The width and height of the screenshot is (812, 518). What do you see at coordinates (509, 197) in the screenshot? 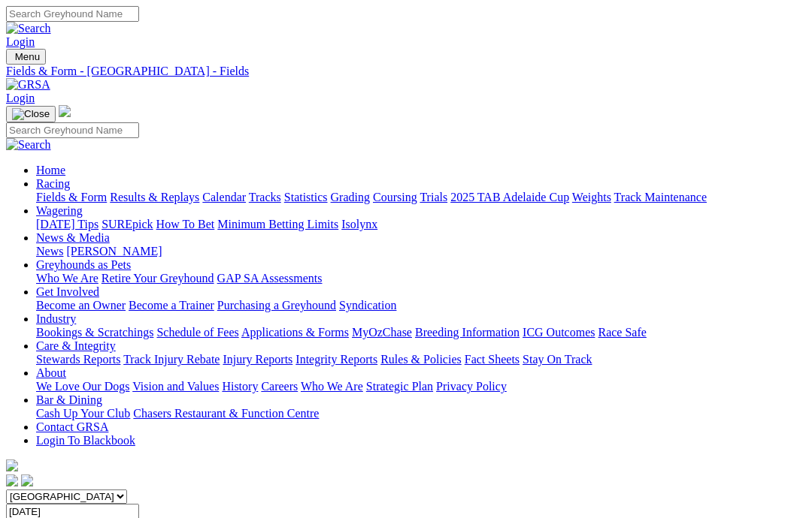
I see `a: 2025 TAB Adelaide Cup` at bounding box center [509, 197].